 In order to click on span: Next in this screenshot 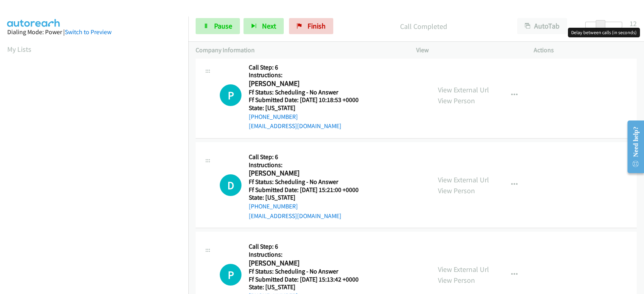, I will do `click(269, 26)`.